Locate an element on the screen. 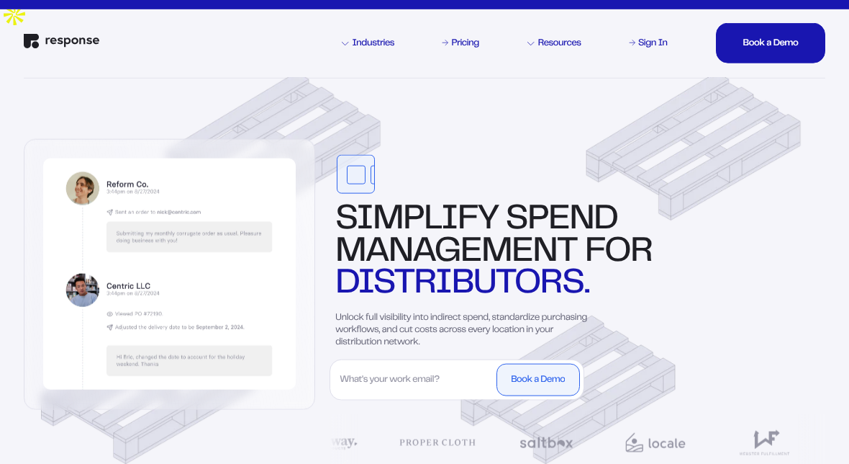  span: for is located at coordinates (619, 251).